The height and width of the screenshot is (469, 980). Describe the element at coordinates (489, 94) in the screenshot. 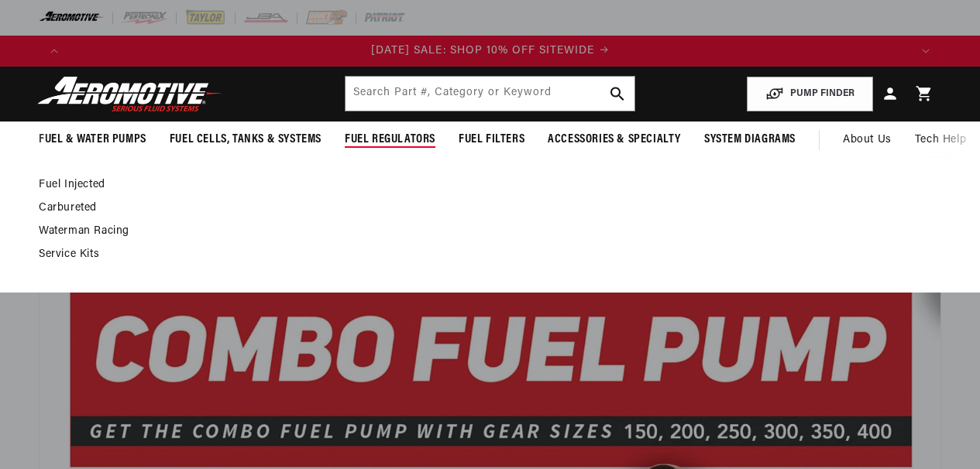

I see `input: Search by Part Number, Category or Keyword` at that location.